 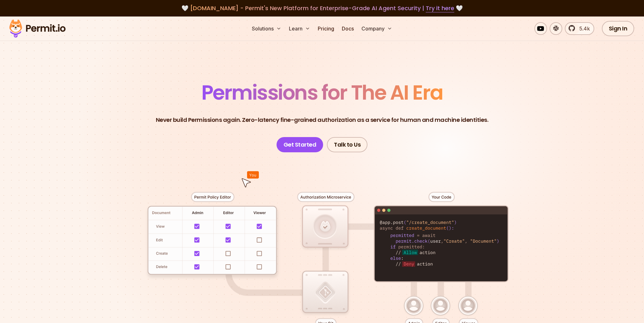 What do you see at coordinates (377, 29) in the screenshot?
I see `button: Company` at bounding box center [377, 29].